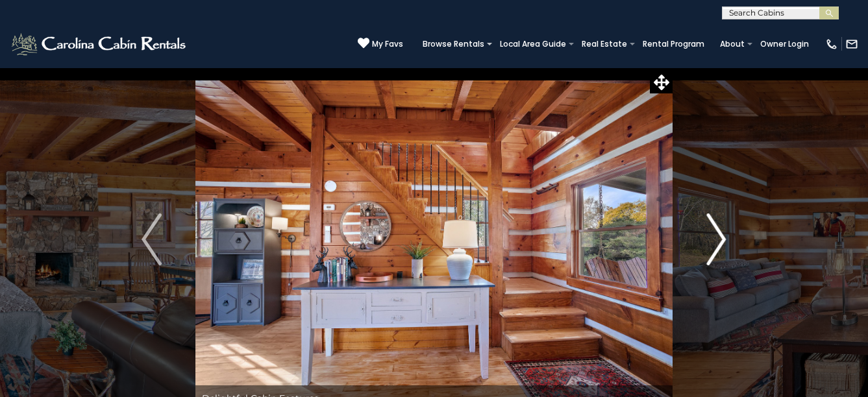 The height and width of the screenshot is (397, 868). What do you see at coordinates (453, 44) in the screenshot?
I see `a: Browse Rentals` at bounding box center [453, 44].